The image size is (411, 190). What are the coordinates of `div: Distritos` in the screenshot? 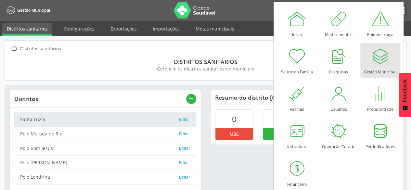 It's located at (100, 99).